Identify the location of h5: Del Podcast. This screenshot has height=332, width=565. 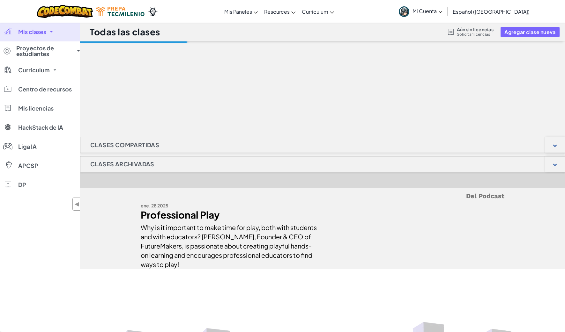
(323, 196).